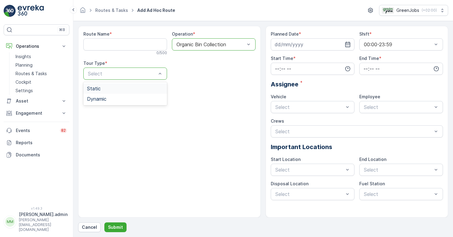  Describe the element at coordinates (36, 155) in the screenshot. I see `a: Documents` at that location.